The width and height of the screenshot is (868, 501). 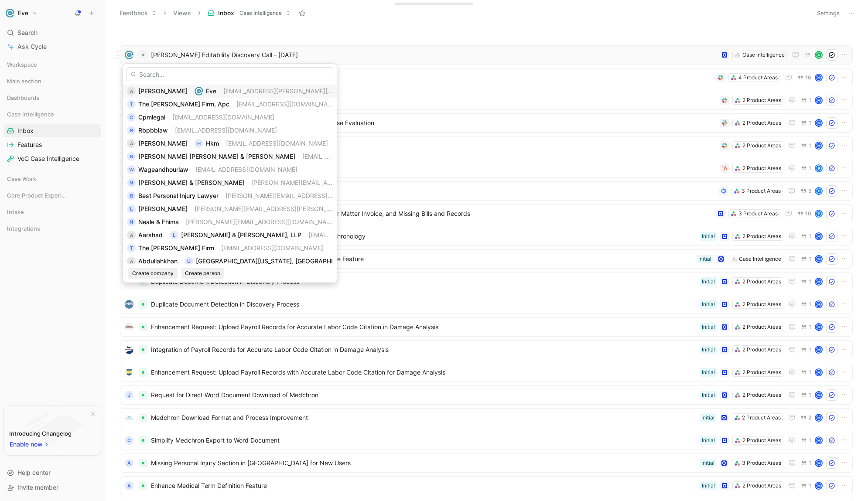 What do you see at coordinates (158, 261) in the screenshot?
I see `span: Abdullahkhan` at bounding box center [158, 261].